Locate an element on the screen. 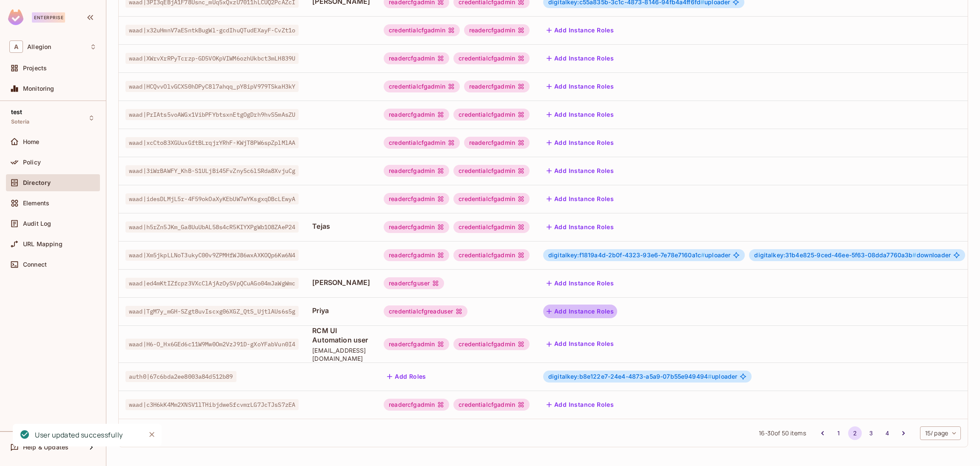  span: digitalkey:31b4e825-9ced-46ee-5f63-08dda7760a3b is located at coordinates (835, 255).